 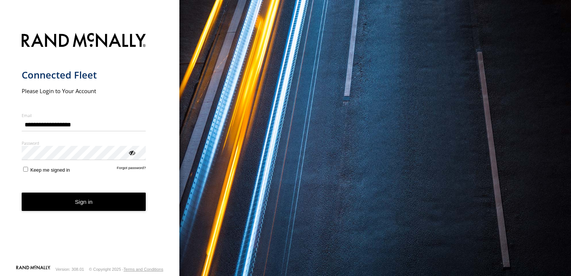 I want to click on img: Rand McNally, so click(x=84, y=41).